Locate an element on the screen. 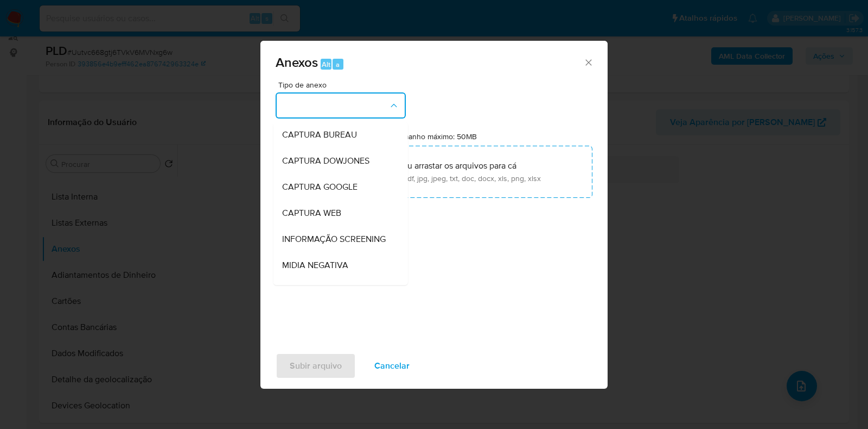 The height and width of the screenshot is (429, 868). span: Anexos is located at coordinates (297, 62).